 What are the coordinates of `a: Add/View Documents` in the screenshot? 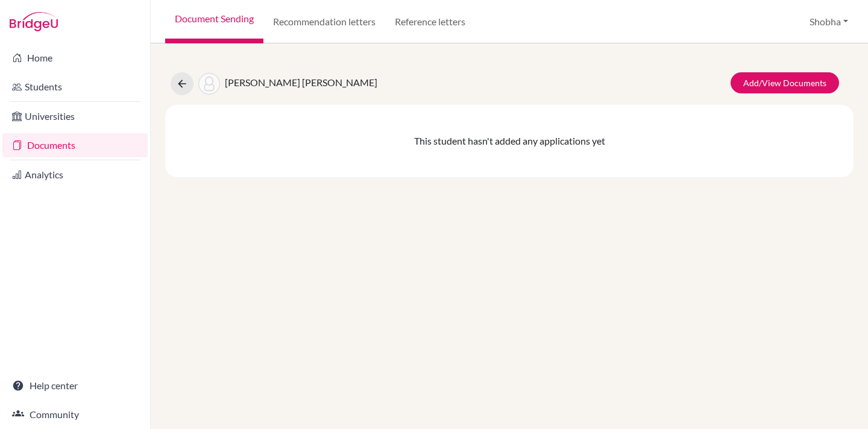 It's located at (784, 83).